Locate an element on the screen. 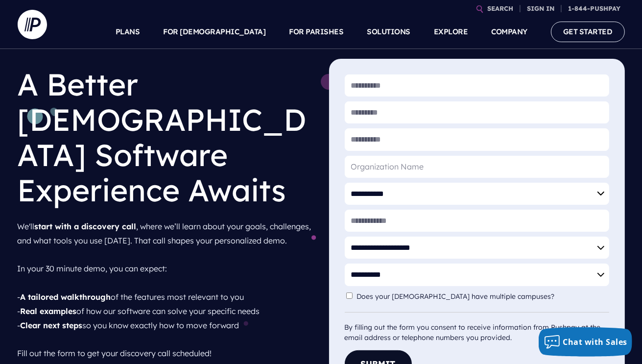 This screenshot has height=364, width=642. a: PLANS is located at coordinates (128, 32).